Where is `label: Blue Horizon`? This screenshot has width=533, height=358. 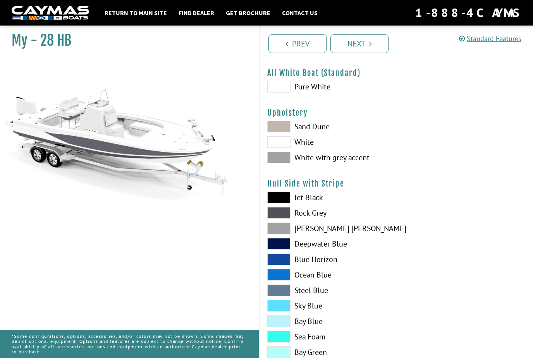
label: Blue Horizon is located at coordinates (328, 260).